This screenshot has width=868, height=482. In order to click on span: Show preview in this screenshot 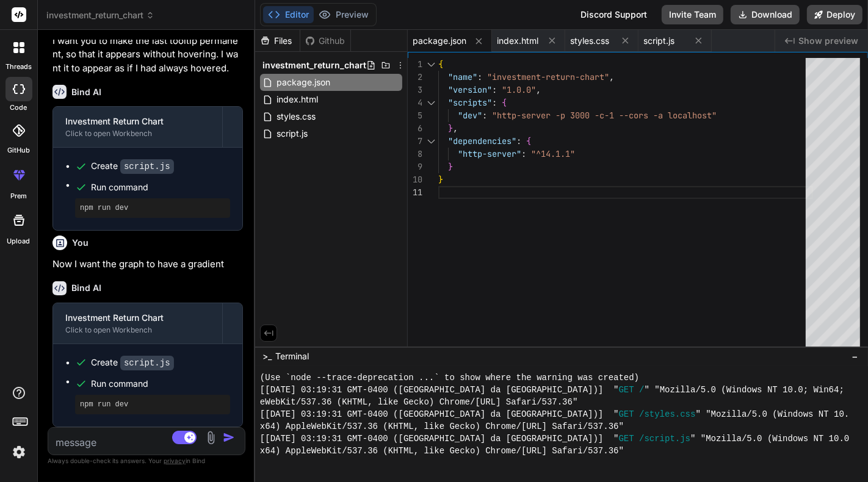, I will do `click(828, 41)`.